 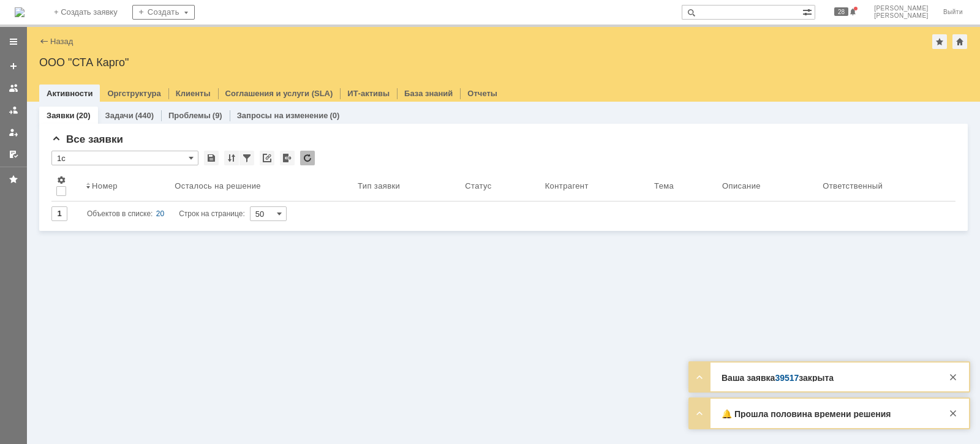 I want to click on div: Описание, so click(x=741, y=186).